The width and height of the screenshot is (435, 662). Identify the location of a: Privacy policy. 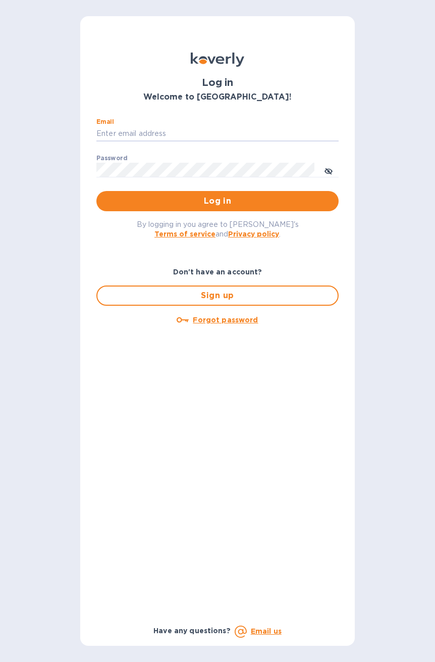
(254, 234).